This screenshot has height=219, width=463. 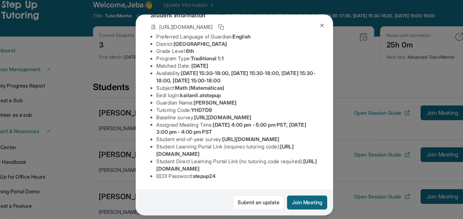 I want to click on li: Matched Date:, so click(x=234, y=67).